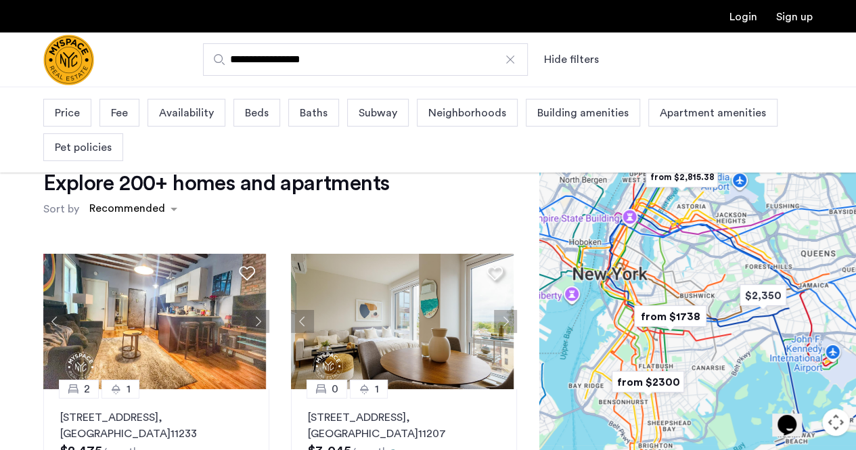  What do you see at coordinates (743, 17) in the screenshot?
I see `a: Login` at bounding box center [743, 17].